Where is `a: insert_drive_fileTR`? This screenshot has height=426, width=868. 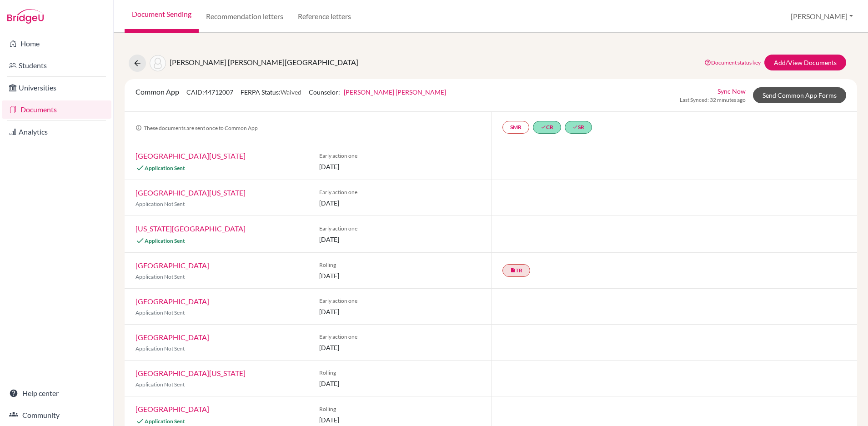 a: insert_drive_fileTR is located at coordinates (516, 271).